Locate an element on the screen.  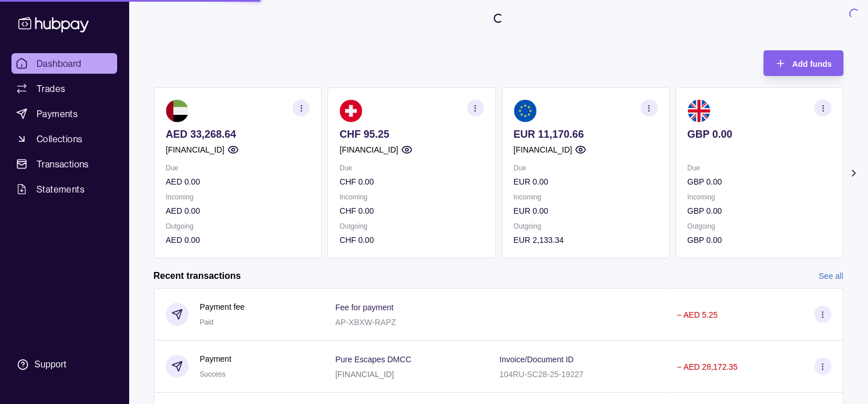
a: Transactions is located at coordinates (64, 164).